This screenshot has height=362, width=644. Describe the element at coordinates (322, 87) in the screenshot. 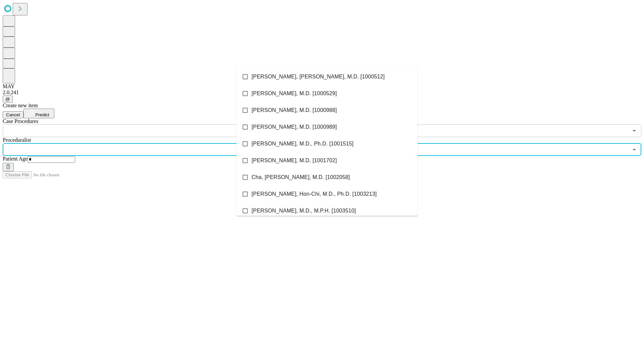

I see `div: MAY` at that location.